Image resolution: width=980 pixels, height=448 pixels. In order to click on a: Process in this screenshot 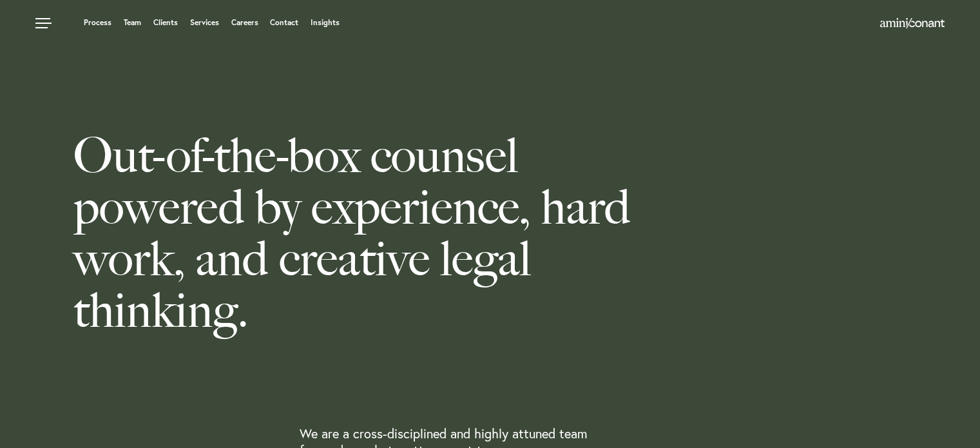, I will do `click(97, 22)`.